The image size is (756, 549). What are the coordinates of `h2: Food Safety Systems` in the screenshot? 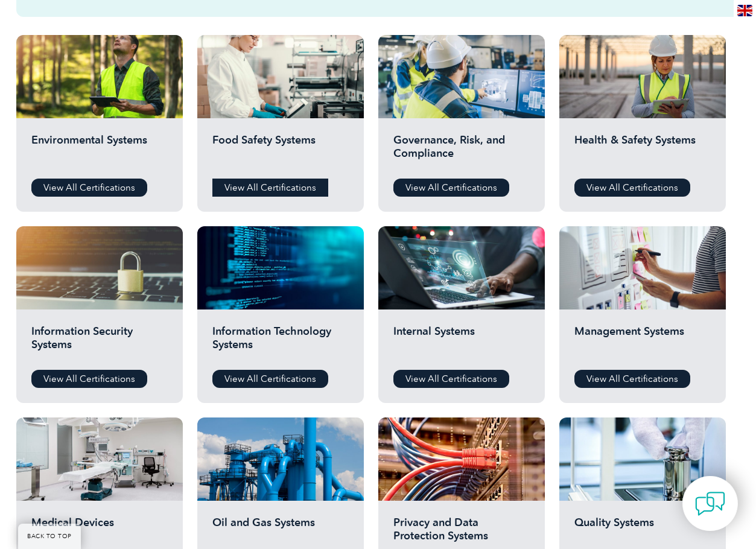 It's located at (280, 152).